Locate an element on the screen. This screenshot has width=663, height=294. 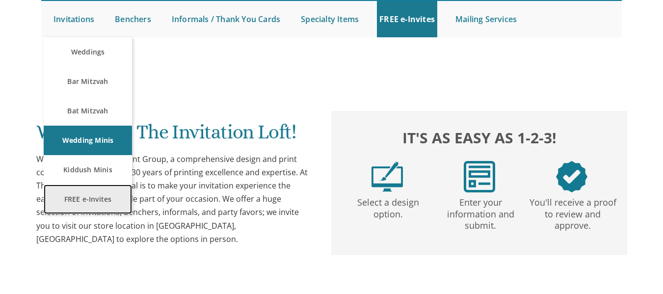
a: Benchers is located at coordinates (133, 19).